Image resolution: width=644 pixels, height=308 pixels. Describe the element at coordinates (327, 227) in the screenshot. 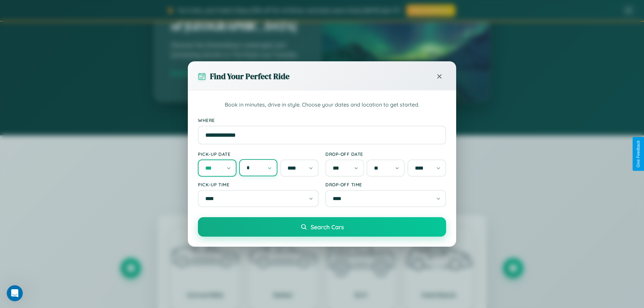

I see `span: Search Cars` at that location.